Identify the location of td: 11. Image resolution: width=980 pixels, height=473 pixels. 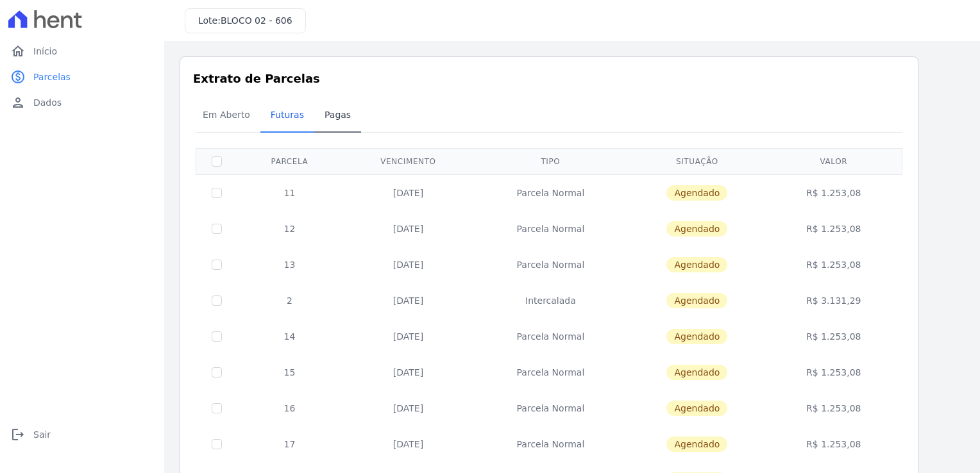
(289, 192).